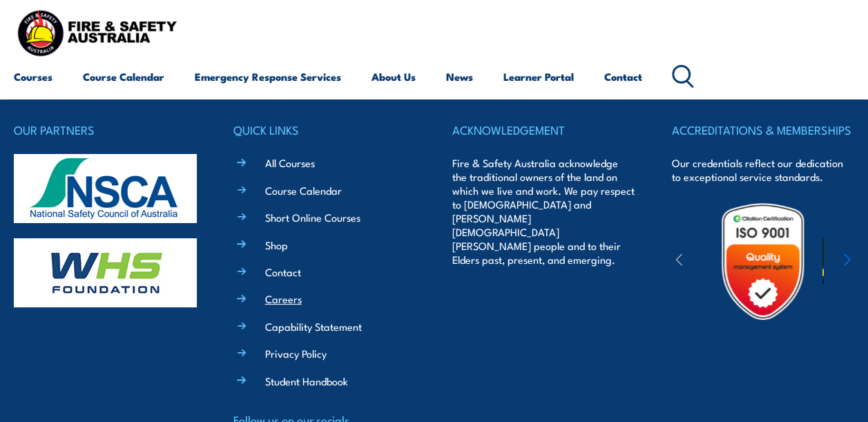 This screenshot has width=868, height=422. I want to click on a: About Us, so click(394, 77).